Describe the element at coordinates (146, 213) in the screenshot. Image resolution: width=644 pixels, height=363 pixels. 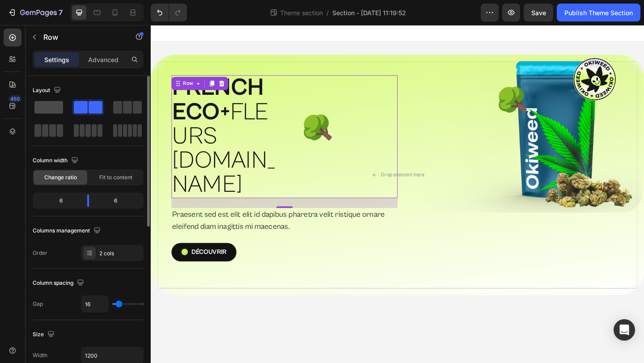
I see `p: Praesent sed est elit elit id dapibus pharetra velit ristique ornare eleifend diam inagittis mi m...` at that location.